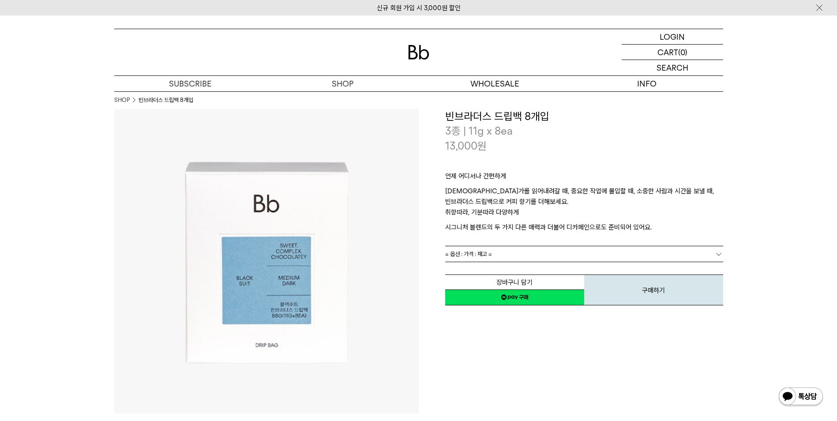 Image resolution: width=837 pixels, height=421 pixels. I want to click on p: CART, so click(668, 52).